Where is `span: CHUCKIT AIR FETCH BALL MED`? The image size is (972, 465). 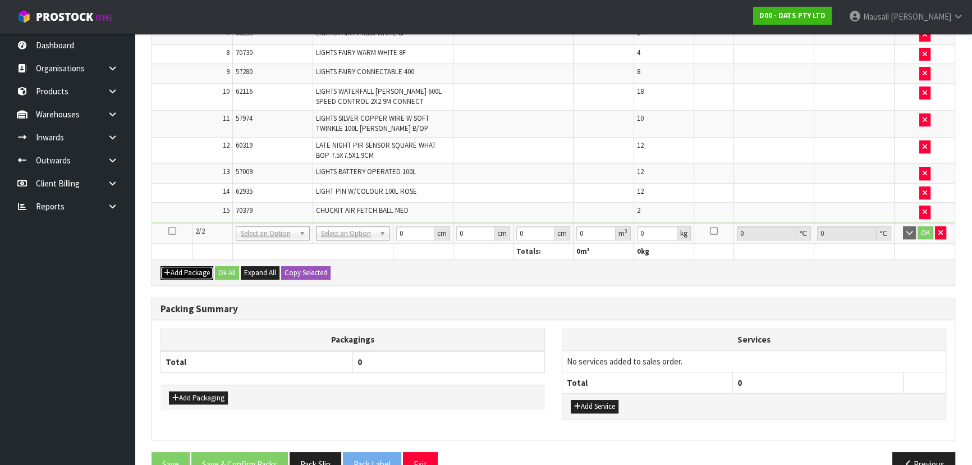 span: CHUCKIT AIR FETCH BALL MED is located at coordinates (362, 210).